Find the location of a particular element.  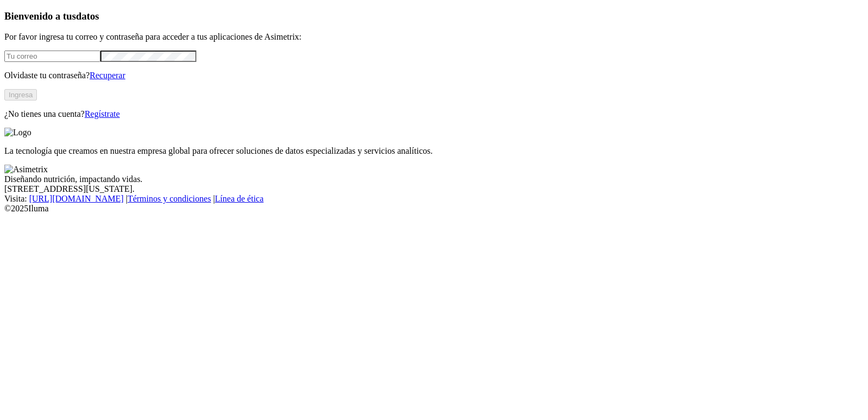

p: La tecnología que creamos en nuestra empresa global para ofrecer soluciones de datos especializad... is located at coordinates (434, 151).